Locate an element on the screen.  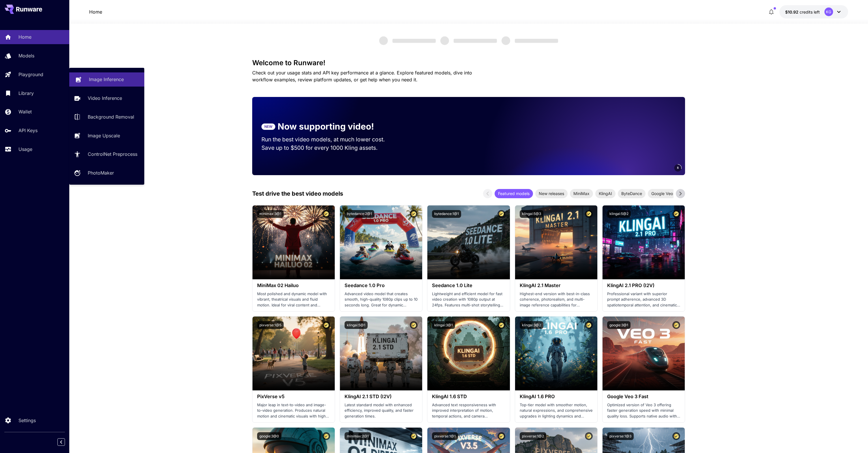
span: Google Veo is located at coordinates (662, 193).